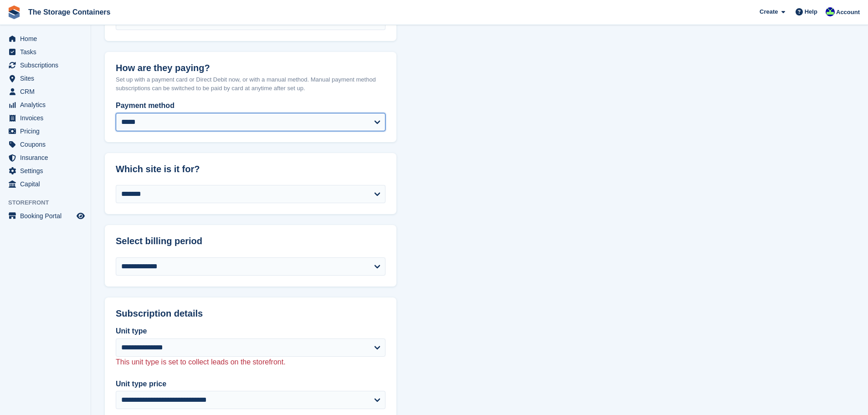  What do you see at coordinates (769, 12) in the screenshot?
I see `span: Create` at bounding box center [769, 12].